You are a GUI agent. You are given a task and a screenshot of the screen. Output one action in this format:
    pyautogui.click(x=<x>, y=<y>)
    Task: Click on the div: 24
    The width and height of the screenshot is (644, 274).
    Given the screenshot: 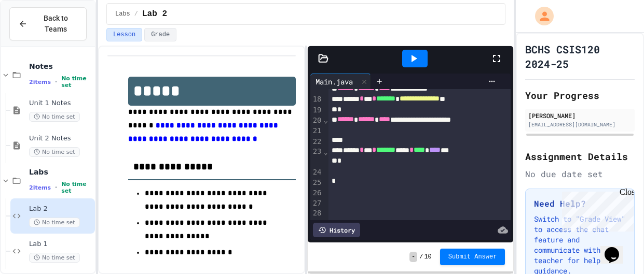 What is the action you would take?
    pyautogui.click(x=317, y=173)
    